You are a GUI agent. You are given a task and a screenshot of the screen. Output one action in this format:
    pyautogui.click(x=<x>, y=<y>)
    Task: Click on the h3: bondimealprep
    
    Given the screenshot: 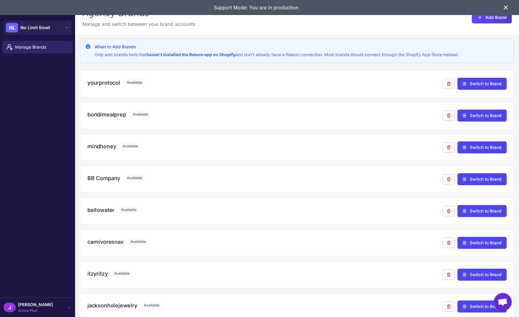 What is the action you would take?
    pyautogui.click(x=107, y=115)
    